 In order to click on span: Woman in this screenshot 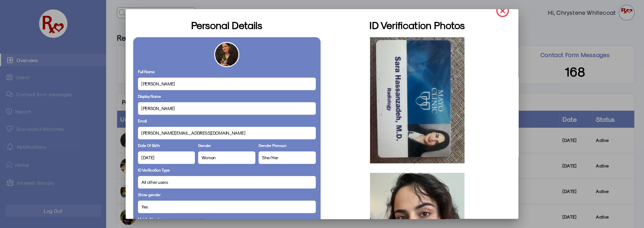, I will do `click(208, 157)`.